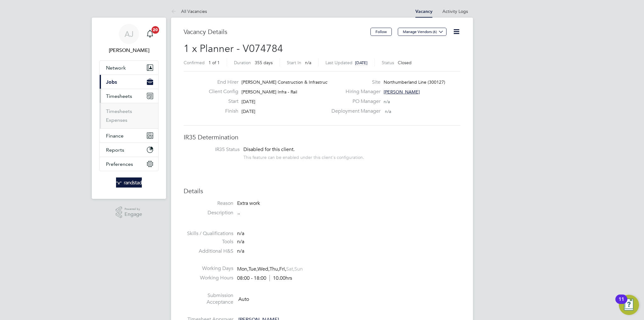 Image resolution: width=644 pixels, height=320 pixels. I want to click on span: Fri,, so click(283, 269).